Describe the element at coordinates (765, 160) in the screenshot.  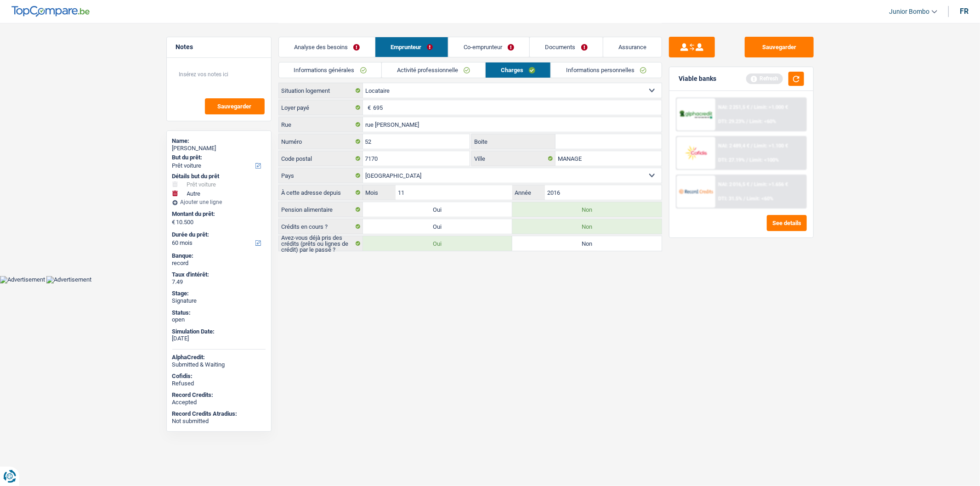
I see `span: Limit: <100%` at that location.